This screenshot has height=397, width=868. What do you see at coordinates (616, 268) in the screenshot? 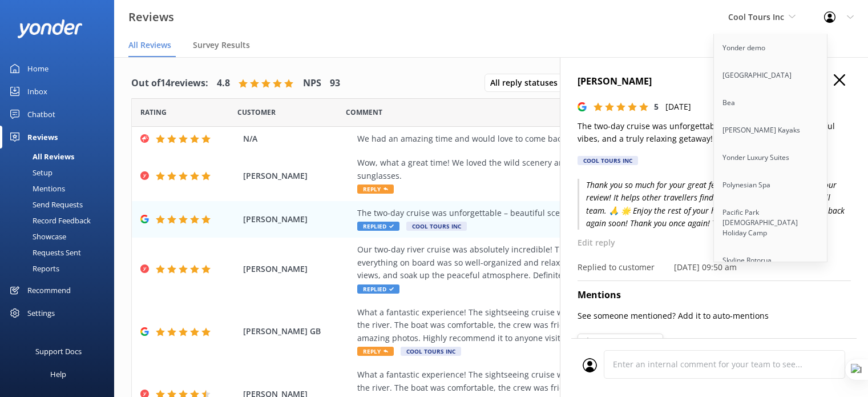
I see `p: Replied to customer` at bounding box center [616, 268].